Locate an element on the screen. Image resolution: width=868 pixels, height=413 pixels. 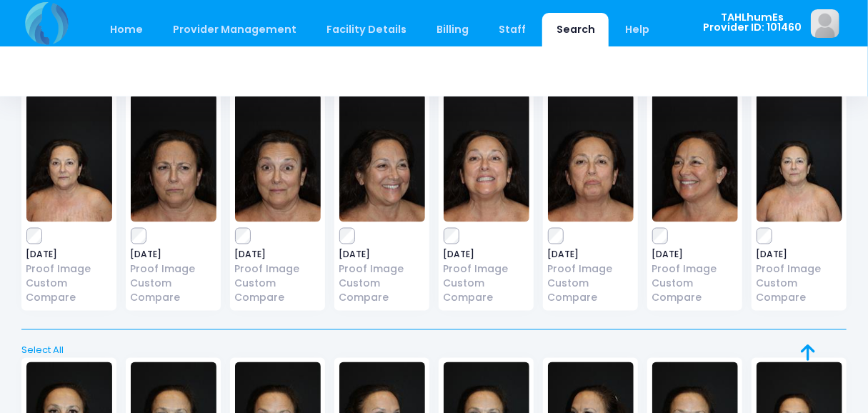
a: Staff is located at coordinates (512, 29).